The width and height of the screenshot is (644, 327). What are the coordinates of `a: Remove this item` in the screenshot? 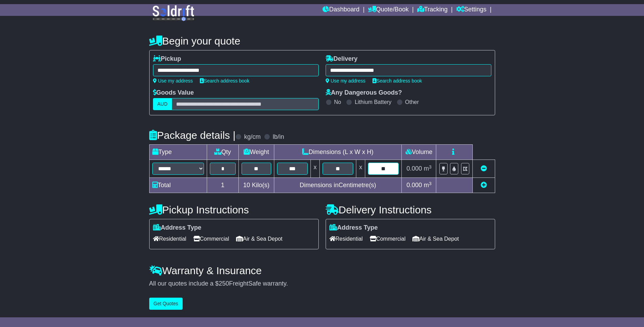 It's located at (484, 169).